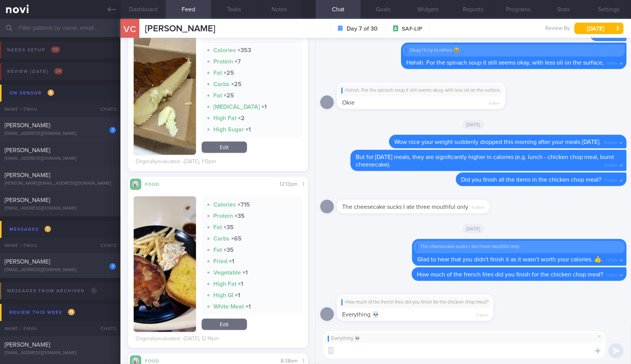 Image resolution: width=631 pixels, height=364 pixels. What do you see at coordinates (362, 28) in the screenshot?
I see `strong: Day 7 of 30` at bounding box center [362, 28].